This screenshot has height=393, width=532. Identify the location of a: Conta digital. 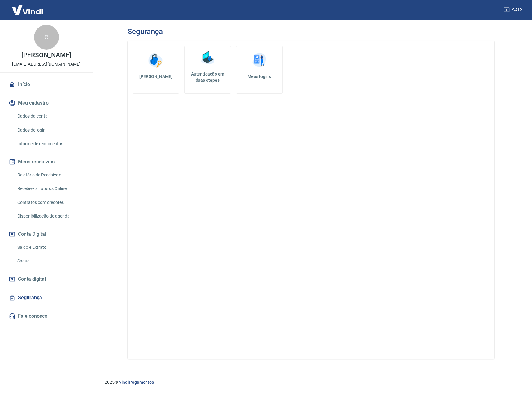
(46, 279).